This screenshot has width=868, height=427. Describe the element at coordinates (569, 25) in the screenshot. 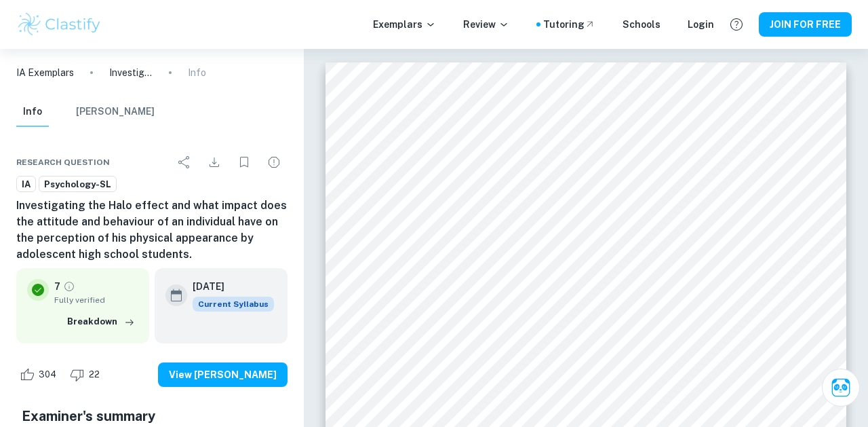

I see `div: Tutoring` at that location.